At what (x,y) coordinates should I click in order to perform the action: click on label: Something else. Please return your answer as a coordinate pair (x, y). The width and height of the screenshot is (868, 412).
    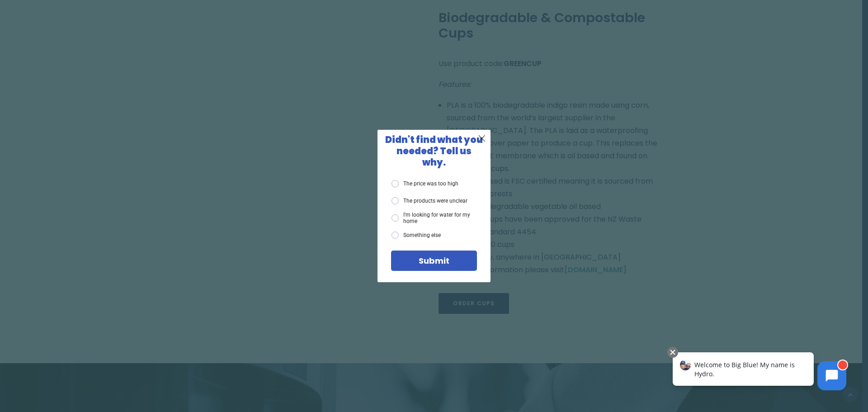
    Looking at the image, I should click on (416, 235).